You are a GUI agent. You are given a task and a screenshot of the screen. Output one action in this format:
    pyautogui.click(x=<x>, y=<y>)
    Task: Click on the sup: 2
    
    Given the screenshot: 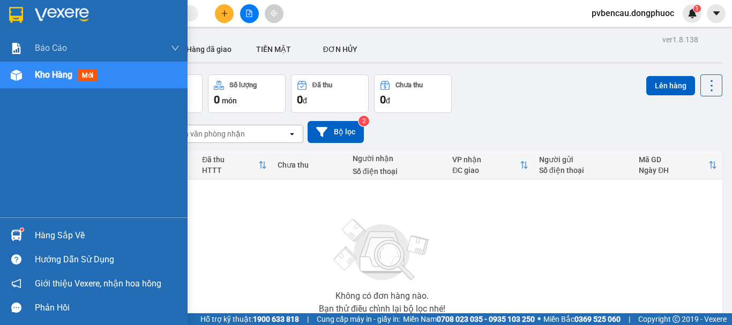 What is the action you would take?
    pyautogui.click(x=364, y=121)
    